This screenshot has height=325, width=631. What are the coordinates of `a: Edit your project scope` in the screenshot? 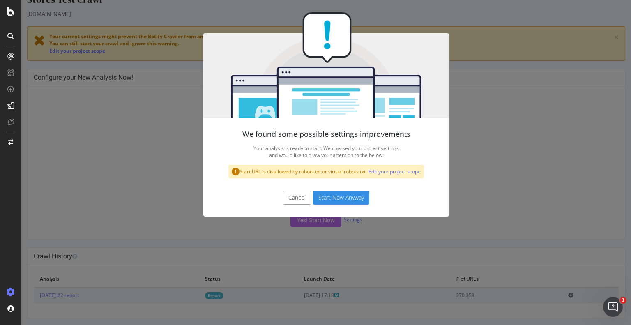 It's located at (373, 171).